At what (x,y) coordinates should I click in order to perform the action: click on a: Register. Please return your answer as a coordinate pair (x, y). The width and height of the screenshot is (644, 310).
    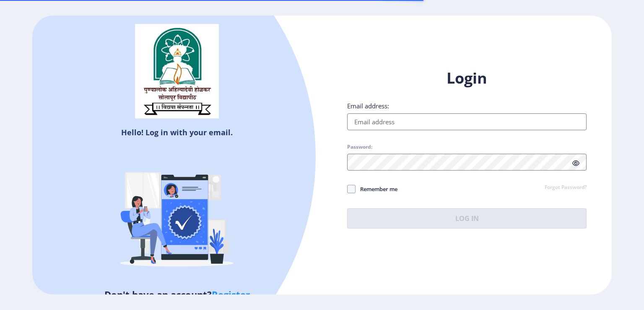
    Looking at the image, I should click on (231, 295).